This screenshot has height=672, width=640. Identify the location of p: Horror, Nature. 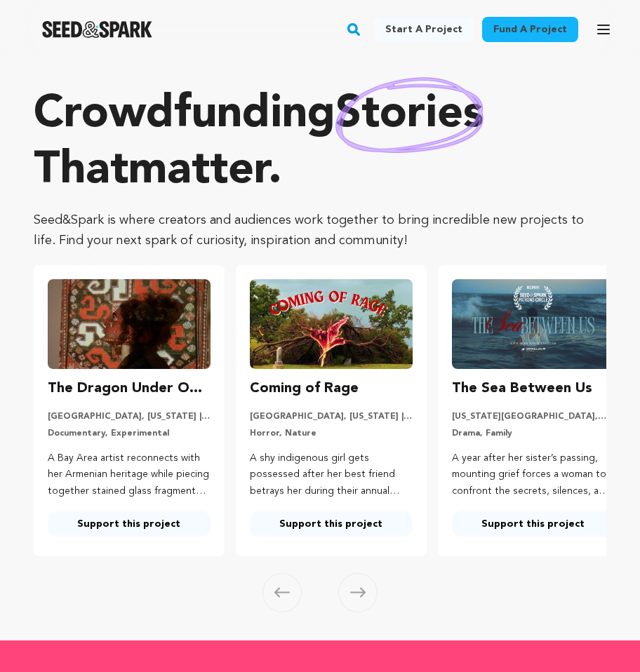
(331, 434).